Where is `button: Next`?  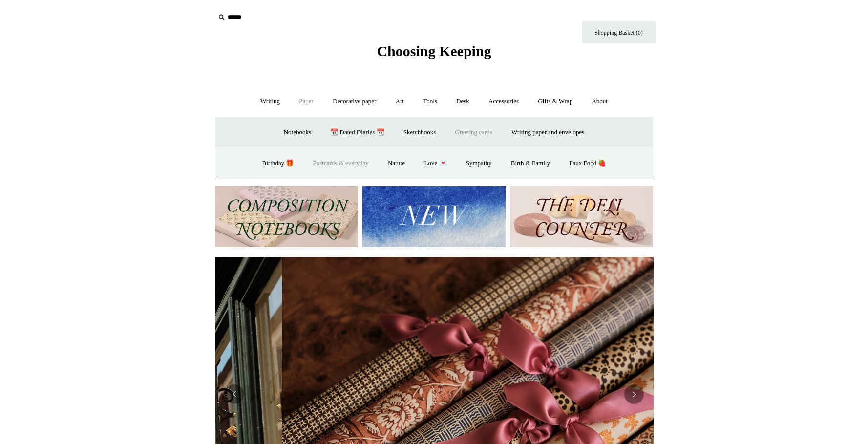
button: Next is located at coordinates (634, 395).